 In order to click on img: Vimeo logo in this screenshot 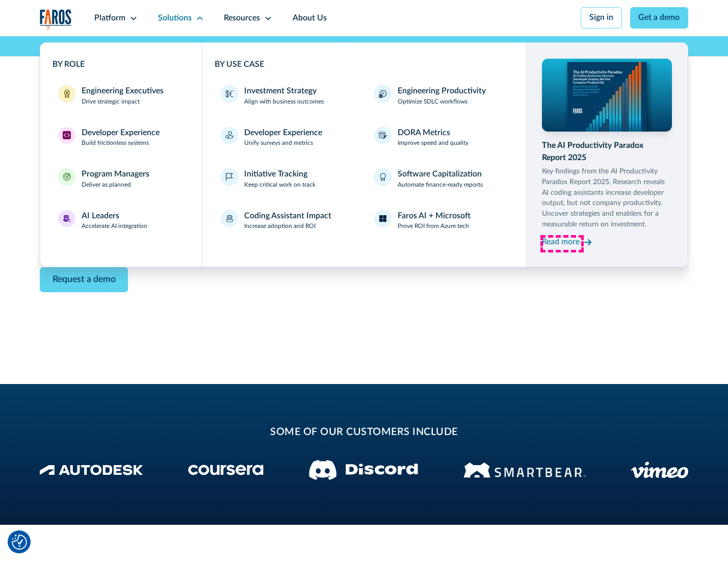, I will do `click(660, 470)`.